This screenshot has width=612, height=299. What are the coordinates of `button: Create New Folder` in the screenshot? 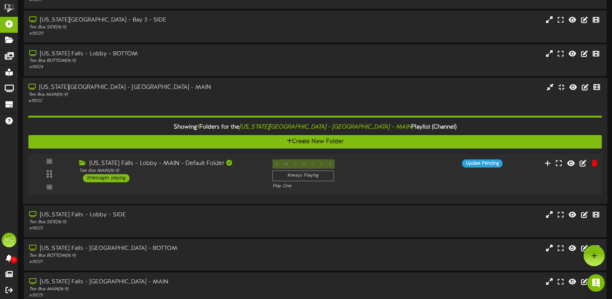 It's located at (315, 142).